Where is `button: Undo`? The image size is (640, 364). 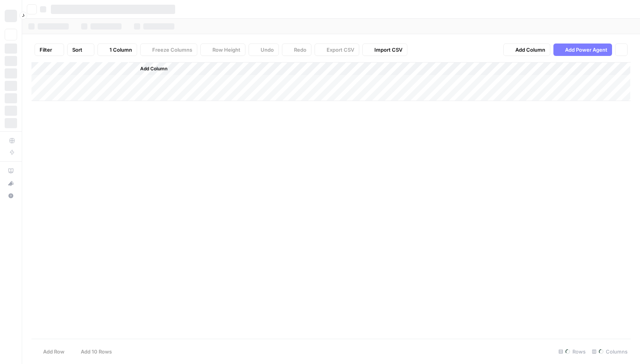
button: Undo is located at coordinates (264, 50).